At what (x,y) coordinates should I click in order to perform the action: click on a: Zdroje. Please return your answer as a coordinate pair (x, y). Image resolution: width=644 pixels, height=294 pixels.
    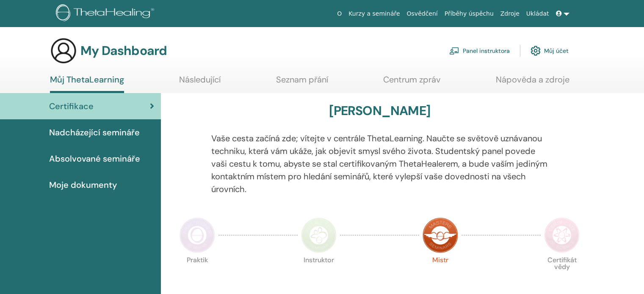
    Looking at the image, I should click on (510, 14).